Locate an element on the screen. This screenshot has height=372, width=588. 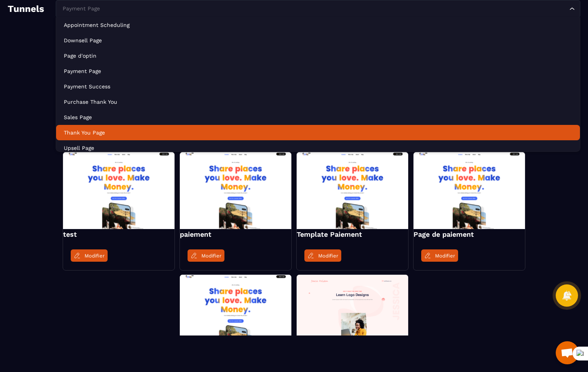
p: Upsell Page is located at coordinates (318, 148).